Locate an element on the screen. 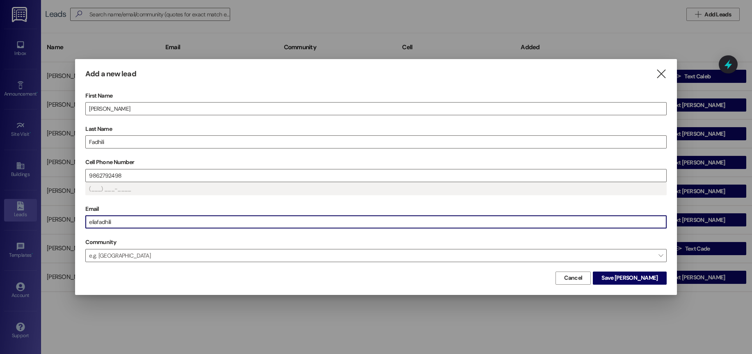  label: Community is located at coordinates (101, 242).